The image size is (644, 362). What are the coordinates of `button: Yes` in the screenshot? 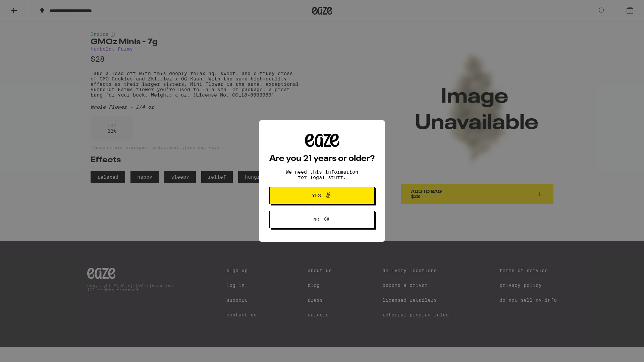 It's located at (322, 195).